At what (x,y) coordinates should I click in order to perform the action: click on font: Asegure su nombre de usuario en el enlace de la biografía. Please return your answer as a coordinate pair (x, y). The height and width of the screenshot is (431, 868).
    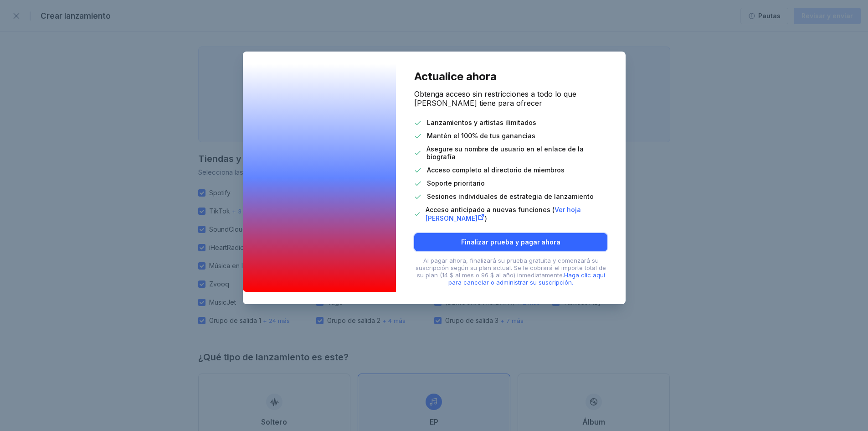
    Looking at the image, I should click on (505, 153).